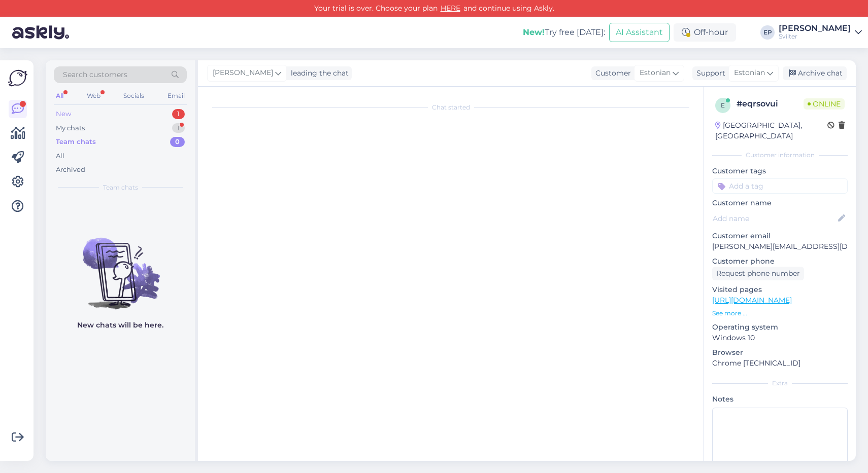 The width and height of the screenshot is (868, 473). Describe the element at coordinates (780, 262) in the screenshot. I see `p: Customer phone` at that location.